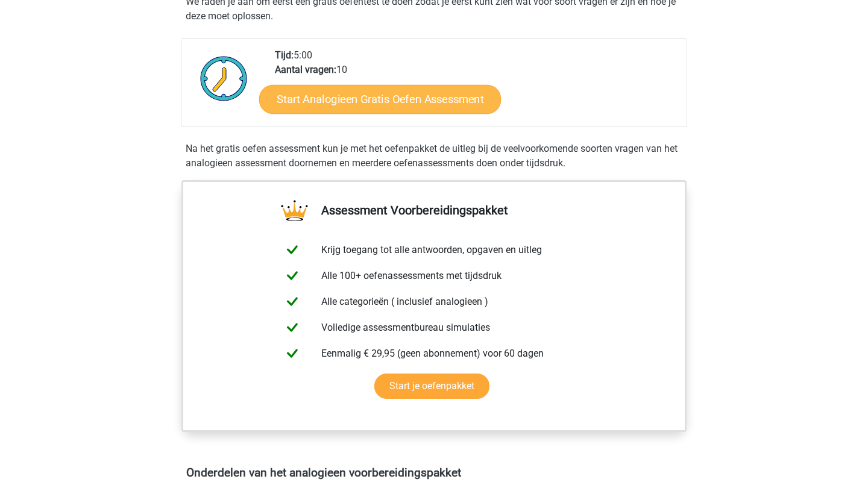 This screenshot has width=868, height=494. I want to click on div: Na het gratis oefen assessment kun je met het oefenpakket de uitleg bij de veelvoorkomende soorte..., so click(434, 156).